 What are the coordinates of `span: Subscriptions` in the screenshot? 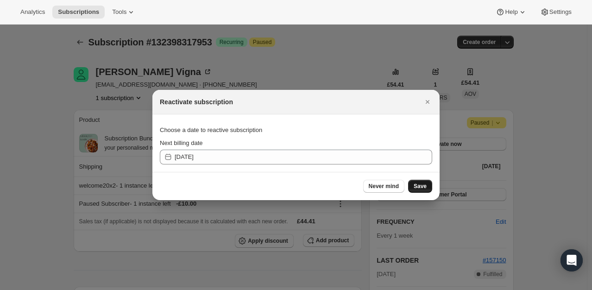 It's located at (78, 12).